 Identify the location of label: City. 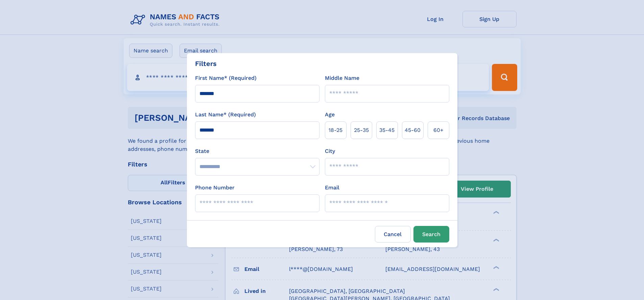
(330, 151).